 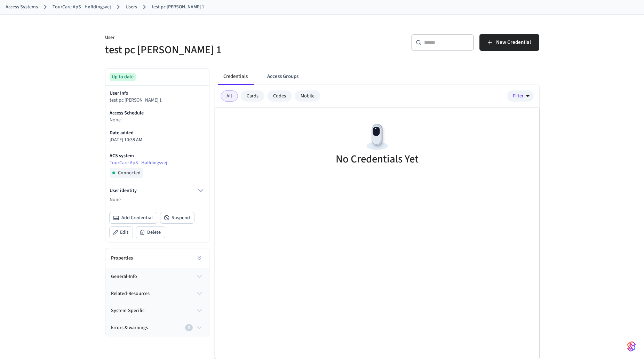 What do you see at coordinates (283, 76) in the screenshot?
I see `button: Access Groups` at bounding box center [283, 76].